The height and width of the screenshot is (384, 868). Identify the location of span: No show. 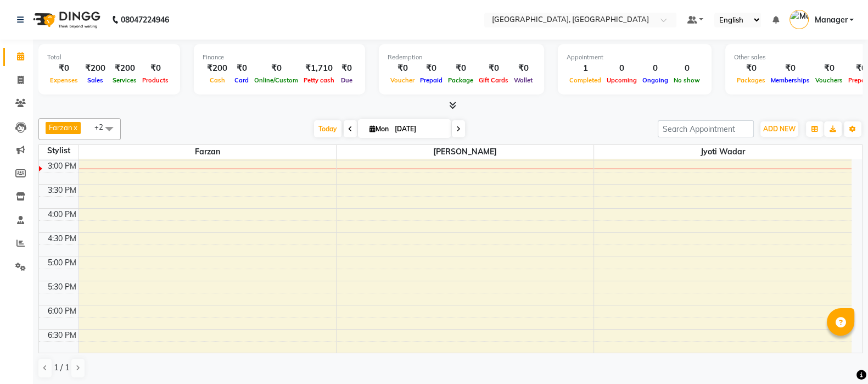
(687, 80).